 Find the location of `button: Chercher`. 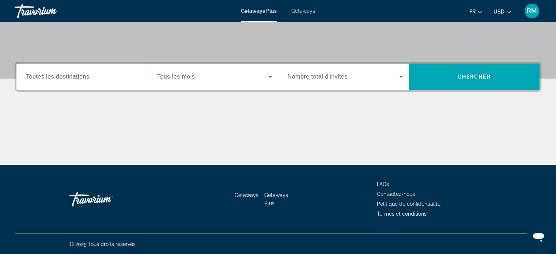

button: Chercher is located at coordinates (475, 77).